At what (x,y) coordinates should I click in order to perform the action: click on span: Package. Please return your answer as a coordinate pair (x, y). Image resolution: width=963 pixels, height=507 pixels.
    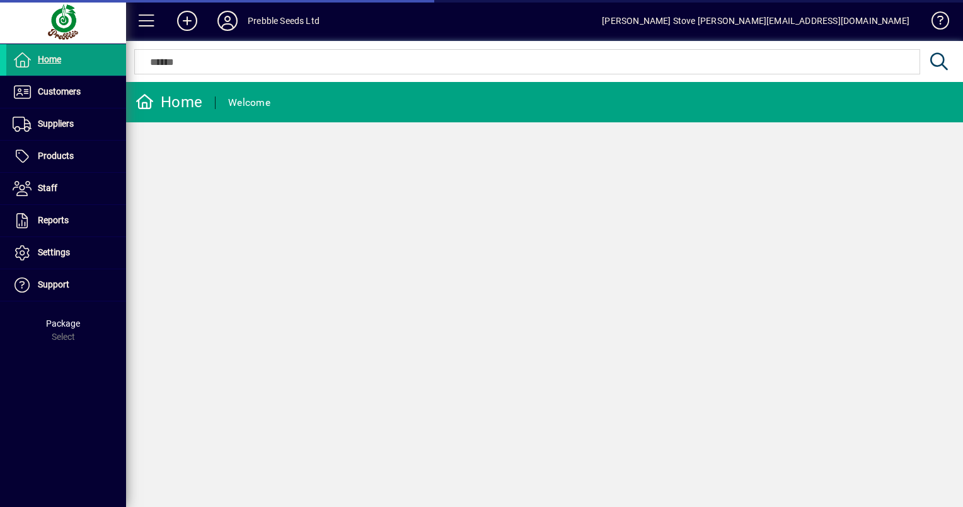
    Looking at the image, I should click on (63, 323).